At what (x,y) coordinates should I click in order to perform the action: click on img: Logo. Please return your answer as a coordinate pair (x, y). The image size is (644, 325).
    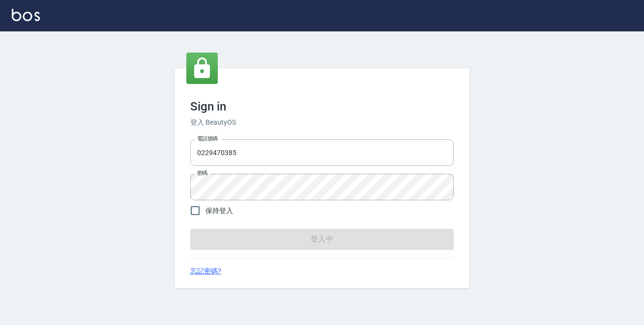
    Looking at the image, I should click on (26, 15).